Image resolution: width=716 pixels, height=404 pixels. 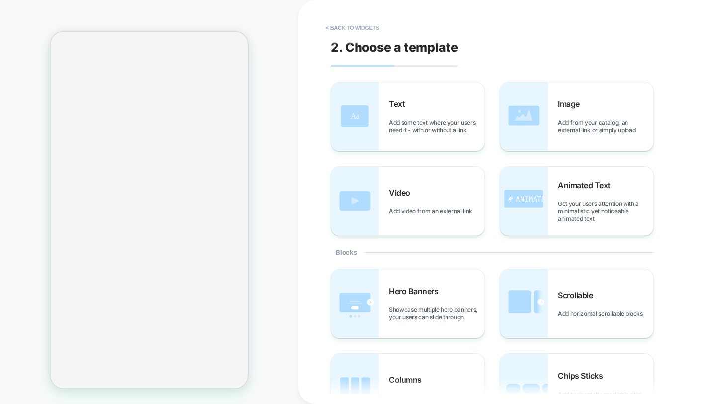 I want to click on span: Showcase multiple hero banners, your users can slide through, so click(x=437, y=313).